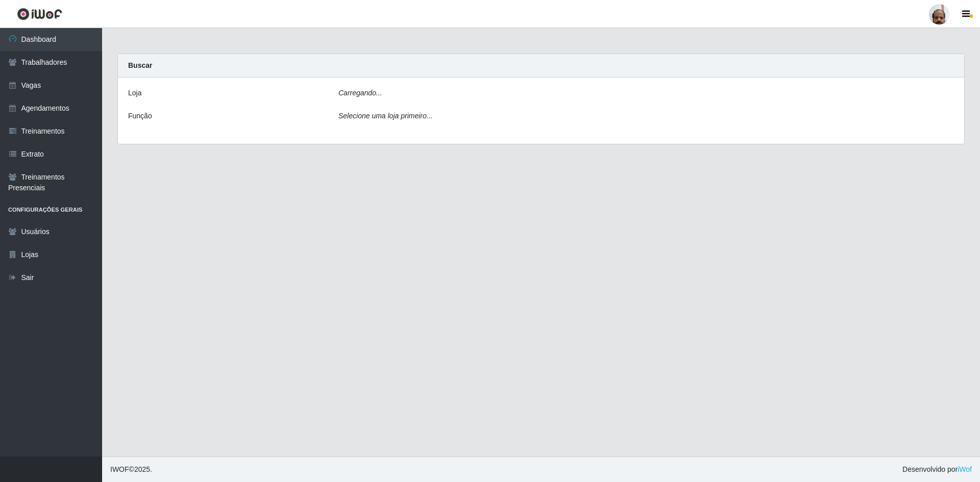 The image size is (980, 482). I want to click on i: Carregando..., so click(360, 93).